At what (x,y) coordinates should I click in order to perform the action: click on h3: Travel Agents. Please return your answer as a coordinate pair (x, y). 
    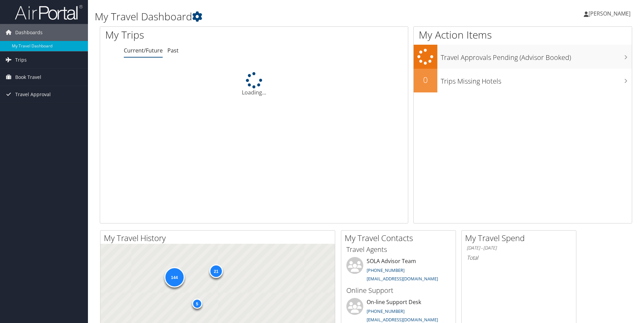
    Looking at the image, I should click on (398, 249).